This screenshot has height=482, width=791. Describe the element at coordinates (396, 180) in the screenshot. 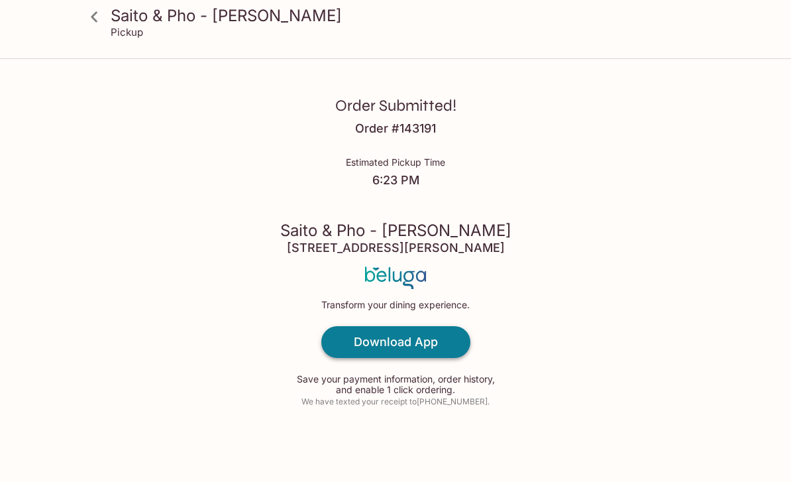

I see `h4: 6:23 PM` at that location.